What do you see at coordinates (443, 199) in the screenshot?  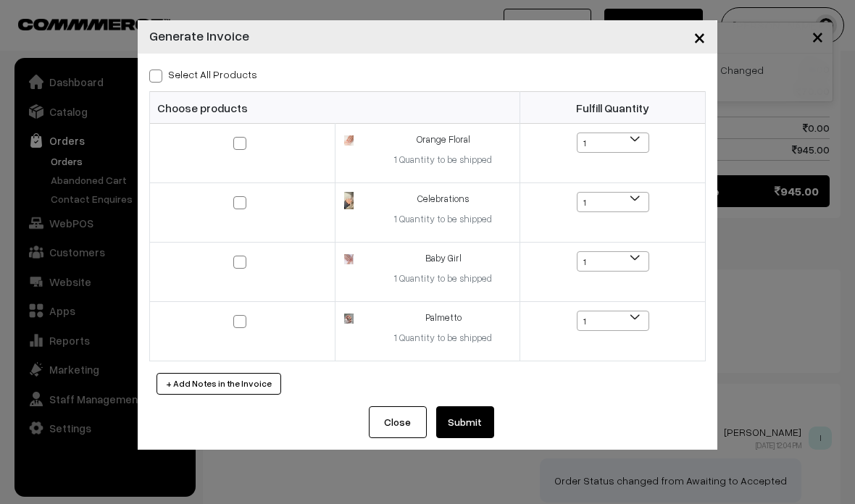 I see `div: Celebrations` at bounding box center [443, 199].